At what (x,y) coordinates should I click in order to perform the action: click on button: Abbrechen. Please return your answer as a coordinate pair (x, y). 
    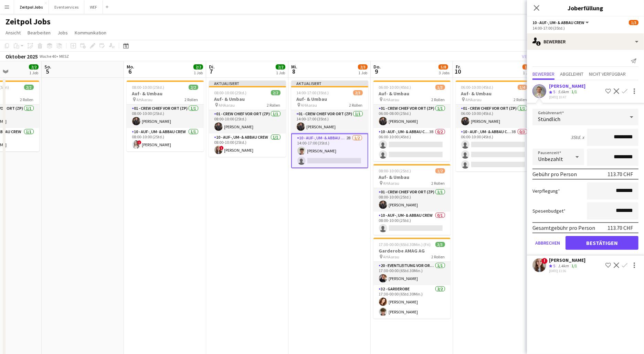
    Looking at the image, I should click on (548, 243).